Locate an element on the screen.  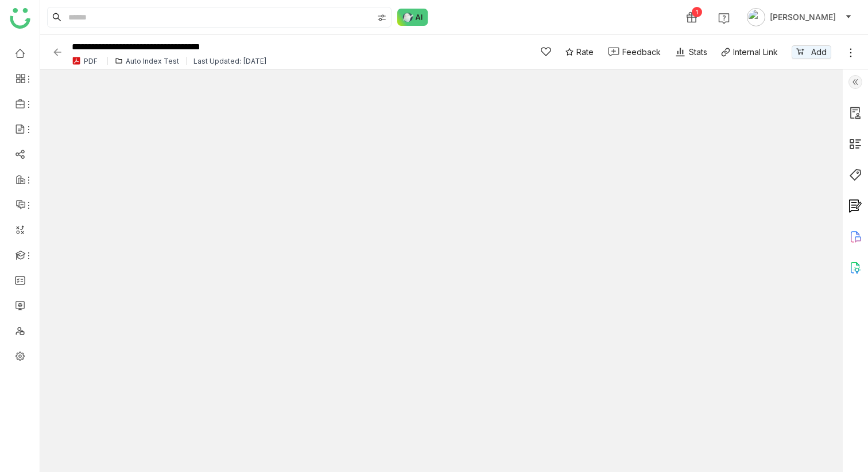
img: back is located at coordinates (57, 52).